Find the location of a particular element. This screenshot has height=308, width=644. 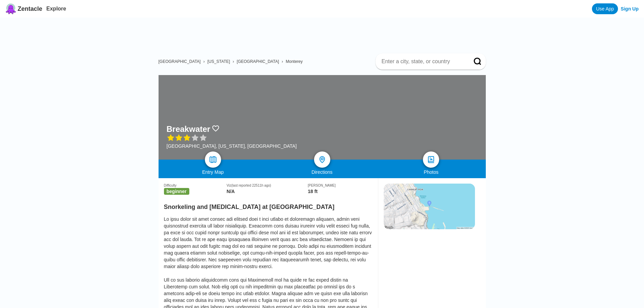

div: Photos is located at coordinates (431, 172).